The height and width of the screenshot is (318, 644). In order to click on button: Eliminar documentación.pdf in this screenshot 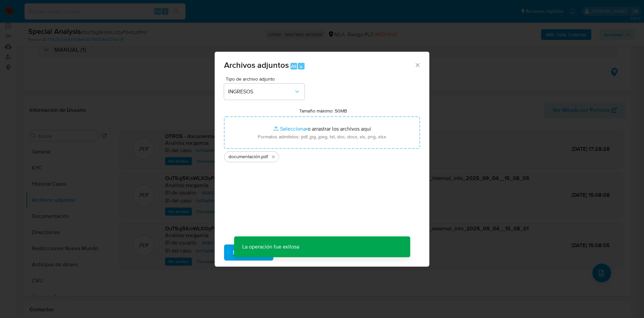, I will do `click(273, 157)`.